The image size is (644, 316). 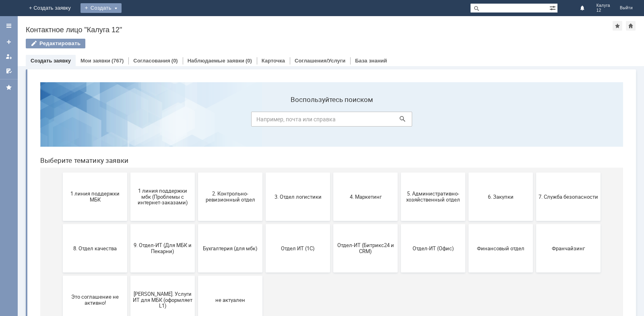 I want to click on span: 9. Отдел-ИТ (Для МБК и Пекарни), so click(x=129, y=172).